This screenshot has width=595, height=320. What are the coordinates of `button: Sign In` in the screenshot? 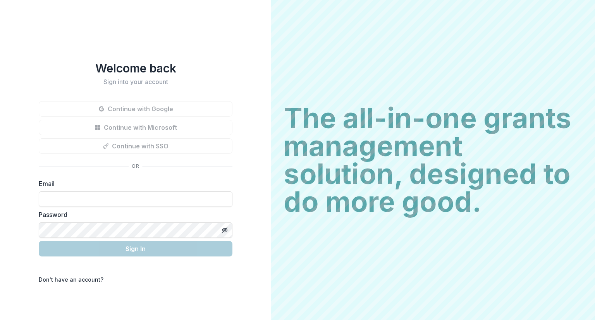 It's located at (135, 249).